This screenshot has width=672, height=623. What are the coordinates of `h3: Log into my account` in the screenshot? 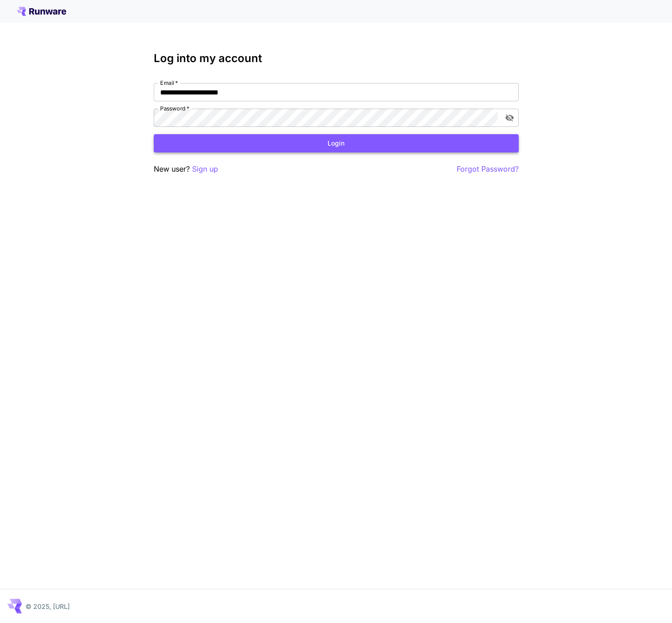 It's located at (337, 59).